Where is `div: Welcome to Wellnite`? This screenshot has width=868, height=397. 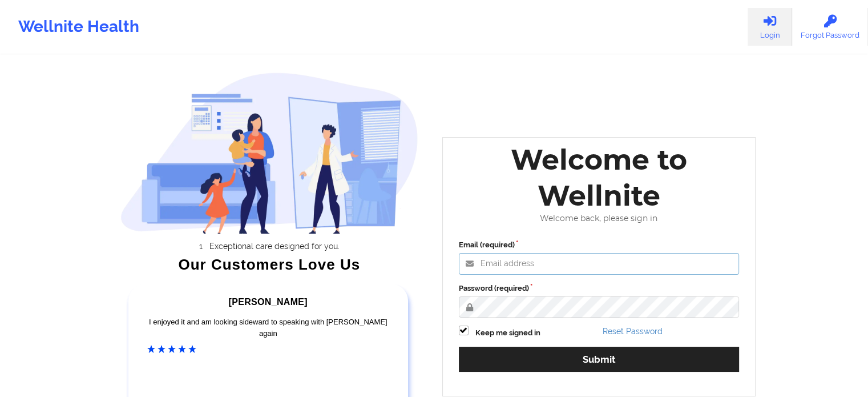
div: Welcome to Wellnite is located at coordinates (599, 177).